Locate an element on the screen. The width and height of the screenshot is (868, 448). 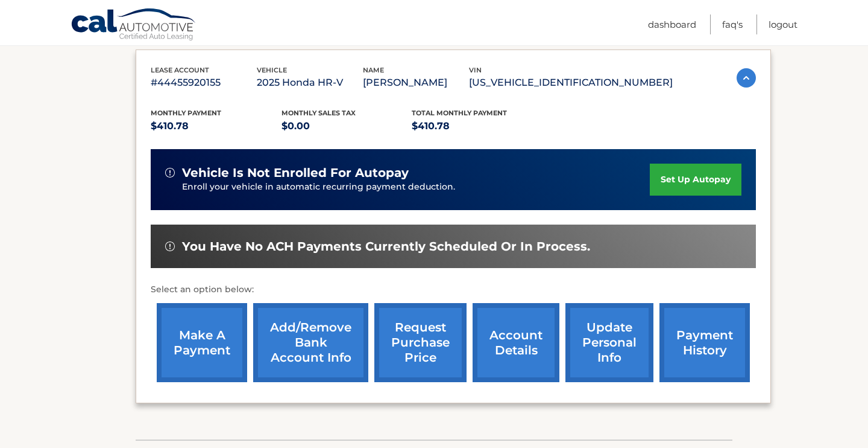
a: FAQ's is located at coordinates (733, 24).